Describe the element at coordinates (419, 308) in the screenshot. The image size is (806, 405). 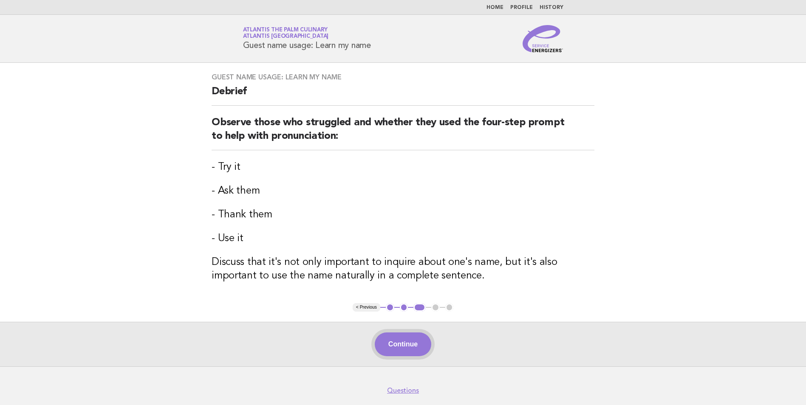
I see `button: 3` at that location.